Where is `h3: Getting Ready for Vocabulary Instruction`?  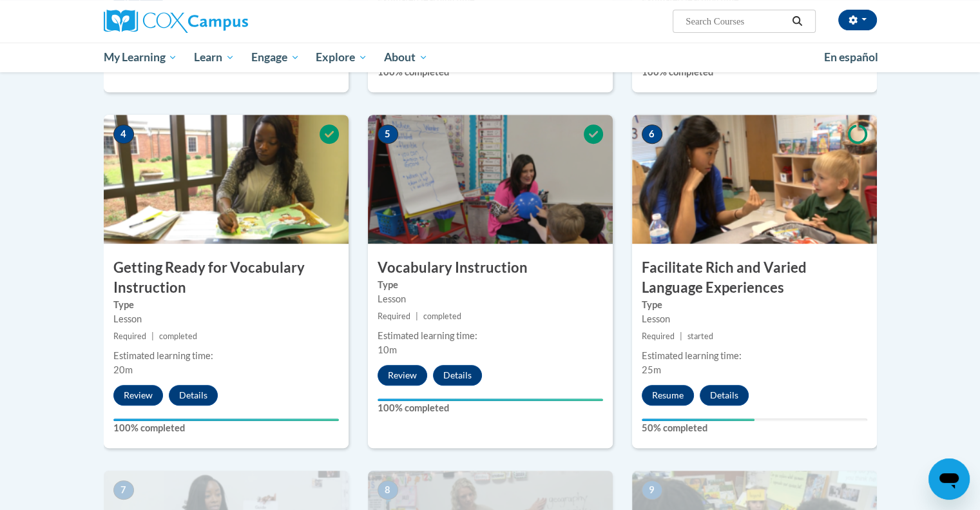 h3: Getting Ready for Vocabulary Instruction is located at coordinates (226, 277).